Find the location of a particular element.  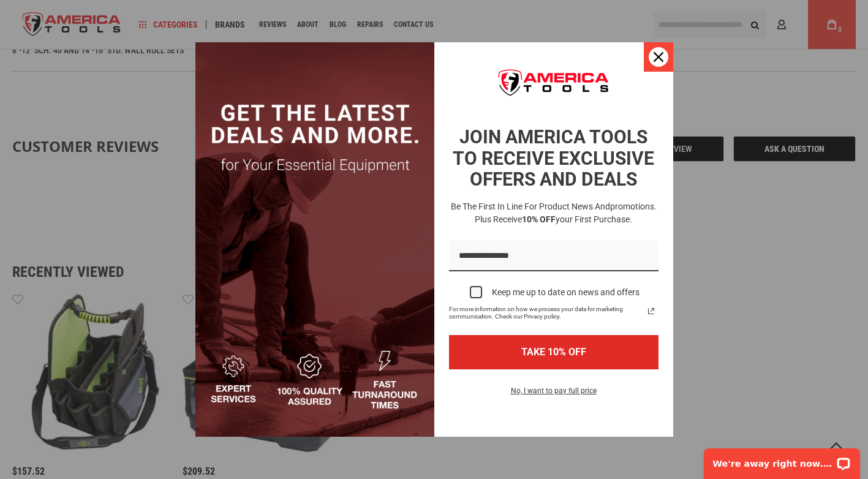

div: Keep me up to date on news and offers is located at coordinates (566, 292).